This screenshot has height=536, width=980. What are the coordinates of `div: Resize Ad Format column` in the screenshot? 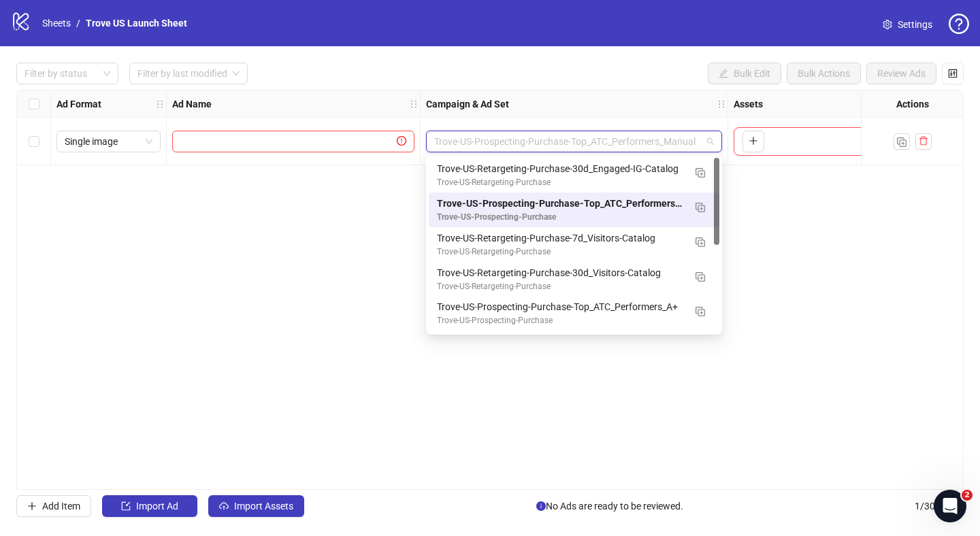 It's located at (164, 103).